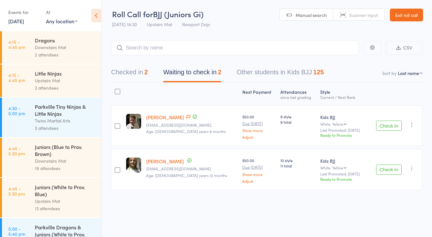 Image resolution: width=432 pixels, height=237 pixels. Describe the element at coordinates (196, 24) in the screenshot. I see `span: Newport Dojo` at that location.